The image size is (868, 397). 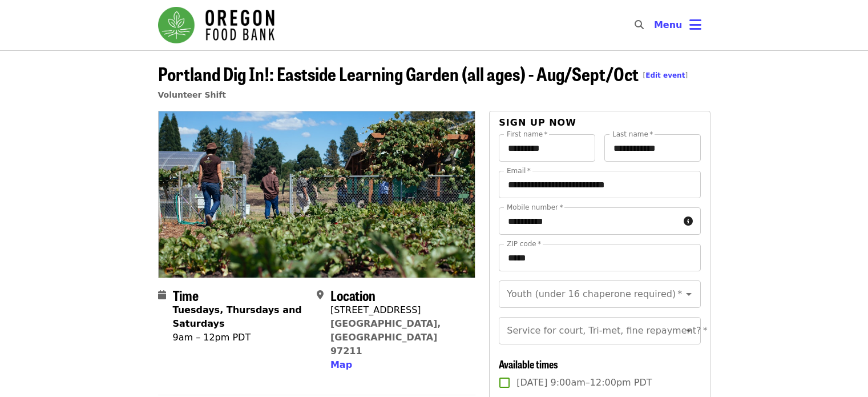 What do you see at coordinates (528, 364) in the screenshot?
I see `span: Available times` at bounding box center [528, 364].